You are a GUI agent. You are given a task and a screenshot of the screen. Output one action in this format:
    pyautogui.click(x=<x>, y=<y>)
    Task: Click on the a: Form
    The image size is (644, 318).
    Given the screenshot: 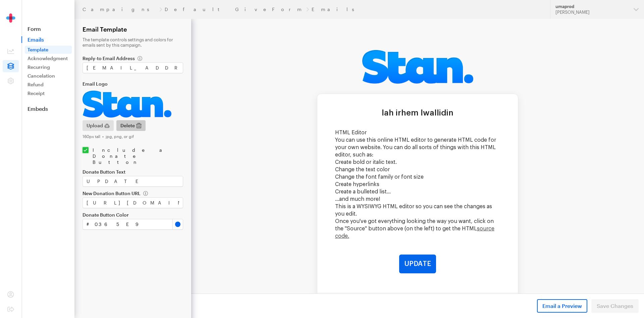 What is the action you would take?
    pyautogui.click(x=48, y=29)
    